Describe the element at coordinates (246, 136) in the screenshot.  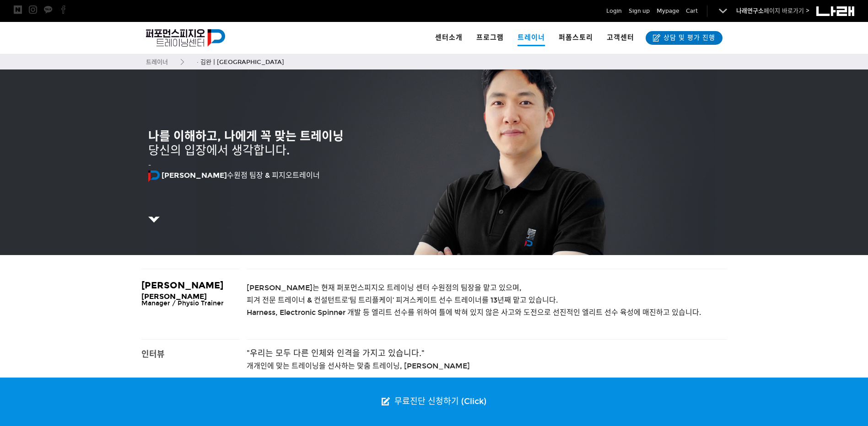
I see `strong: 나를 이해하고, 나에게 꼭 맞는 트레이닝` at that location.